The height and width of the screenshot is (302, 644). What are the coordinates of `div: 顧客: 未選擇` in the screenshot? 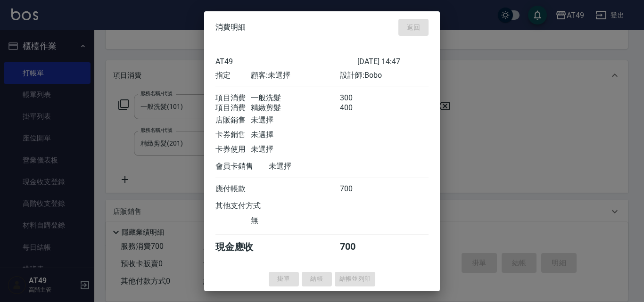 It's located at (295, 76).